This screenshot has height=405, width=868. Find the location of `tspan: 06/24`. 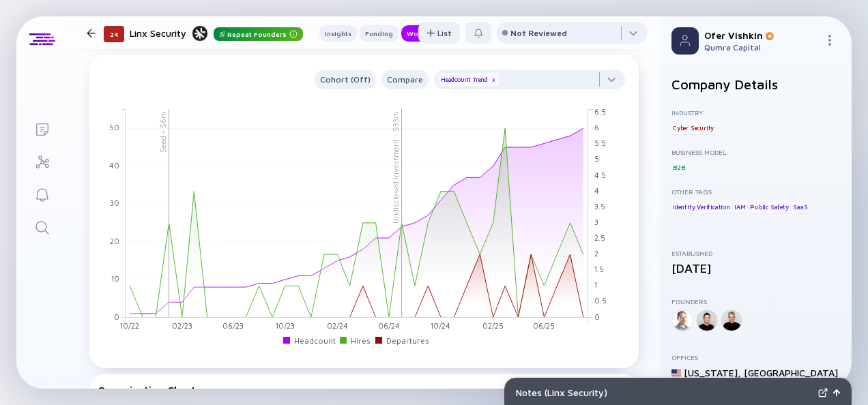

tspan: 06/24 is located at coordinates (389, 326).